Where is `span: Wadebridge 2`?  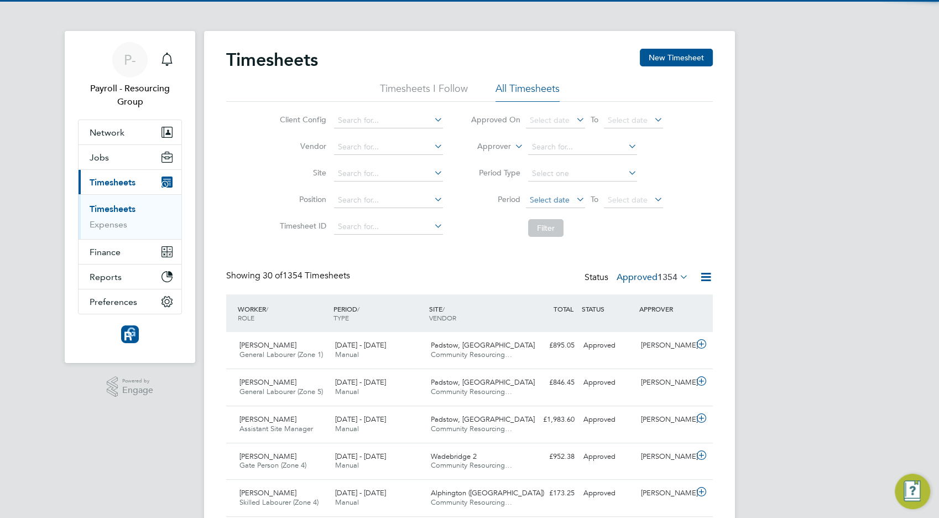 span: Wadebridge 2 is located at coordinates (453, 456).